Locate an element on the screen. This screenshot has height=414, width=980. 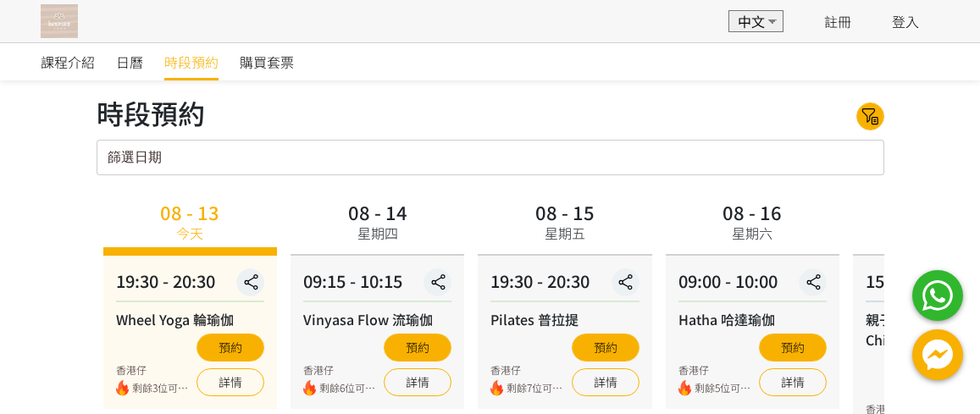
div: Vinyasa Flow 流瑜伽 is located at coordinates (376, 319).